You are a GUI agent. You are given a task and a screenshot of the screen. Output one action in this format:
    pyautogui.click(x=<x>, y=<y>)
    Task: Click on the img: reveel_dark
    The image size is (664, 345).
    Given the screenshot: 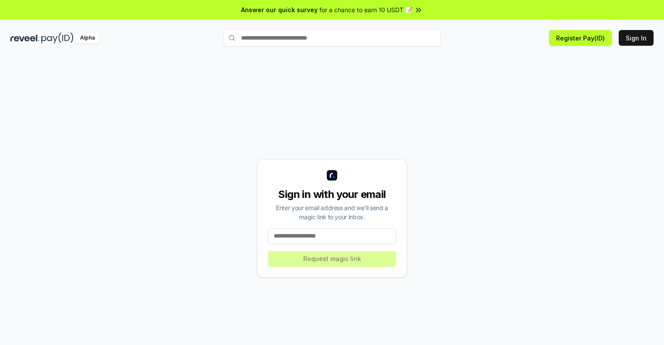 What is the action you would take?
    pyautogui.click(x=25, y=38)
    